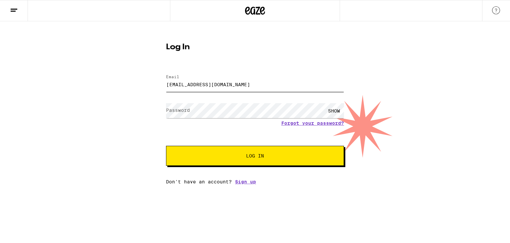 This screenshot has width=510, height=243. Describe the element at coordinates (246, 181) in the screenshot. I see `a: Sign up` at that location.